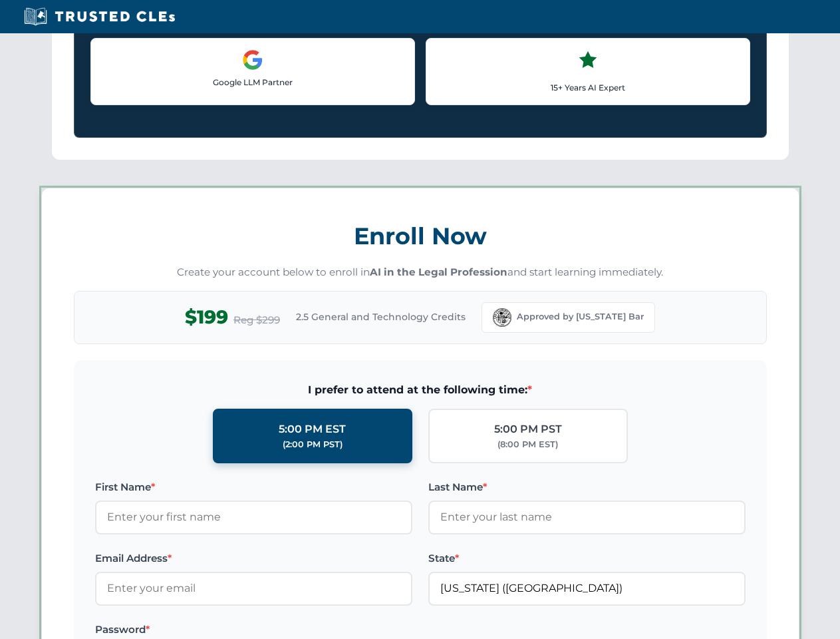 This screenshot has height=639, width=840. What do you see at coordinates (587, 517) in the screenshot?
I see `input: Enter your last name` at bounding box center [587, 517].